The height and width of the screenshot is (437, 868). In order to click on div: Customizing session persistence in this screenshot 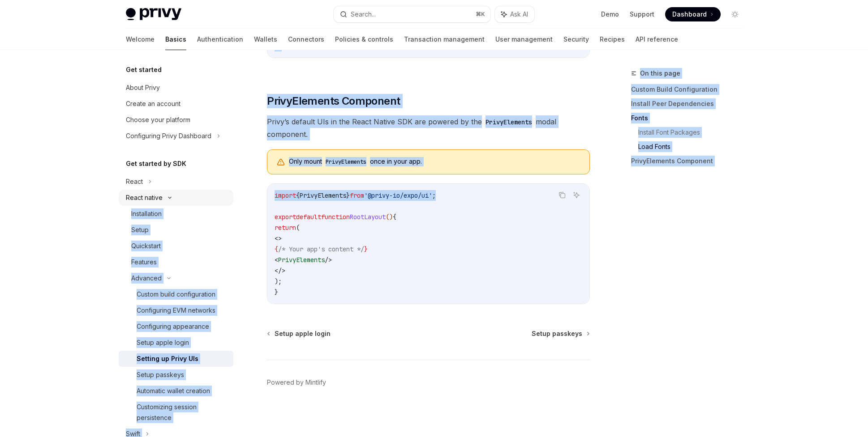, I will do `click(182, 413)`.